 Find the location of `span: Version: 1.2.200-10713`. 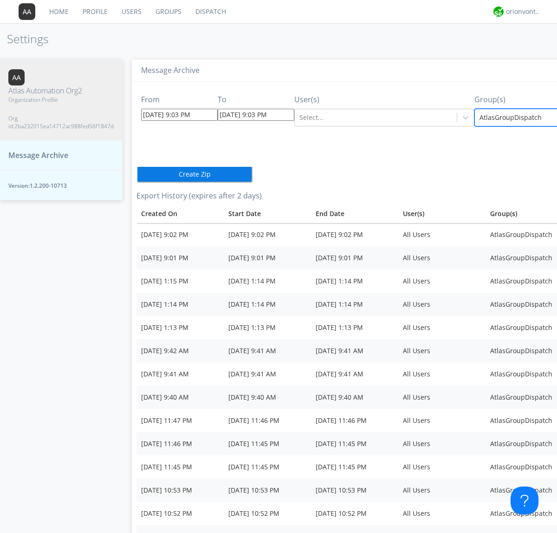

span: Version: 1.2.200-10713 is located at coordinates (61, 185).